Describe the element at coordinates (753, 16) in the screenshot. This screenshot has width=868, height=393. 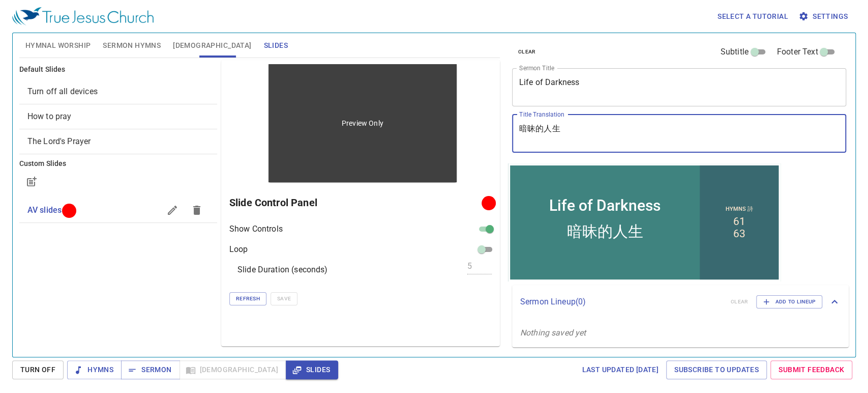
I see `button: Select a tutorial` at that location.